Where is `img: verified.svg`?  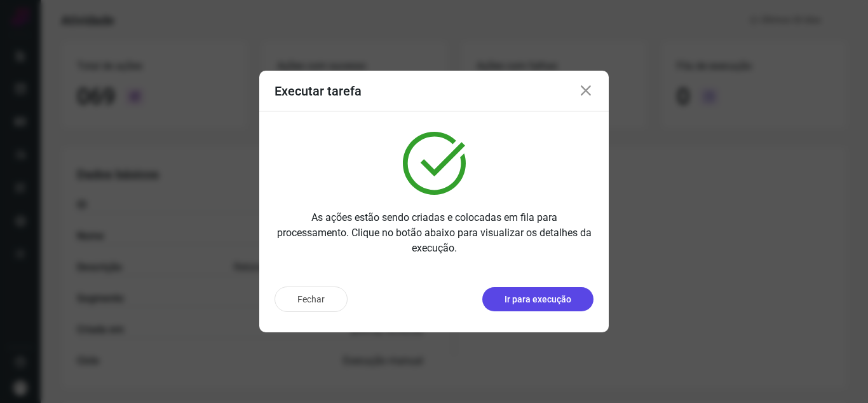
img: verified.svg is located at coordinates (434, 163).